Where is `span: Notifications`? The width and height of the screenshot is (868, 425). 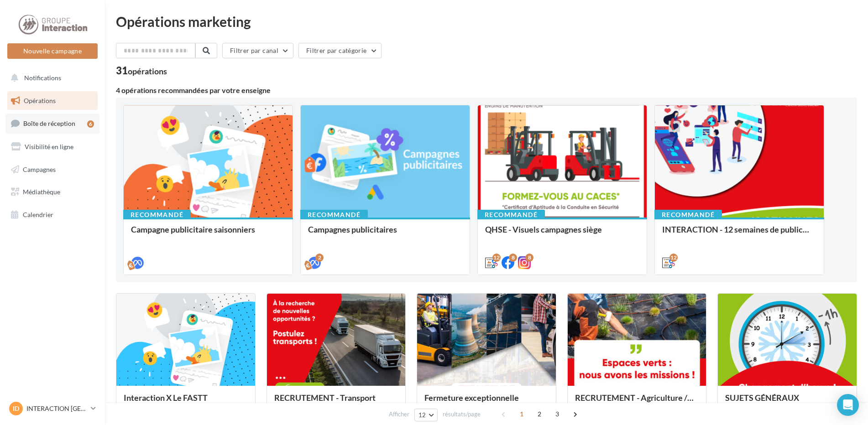 span: Notifications is located at coordinates (42, 77).